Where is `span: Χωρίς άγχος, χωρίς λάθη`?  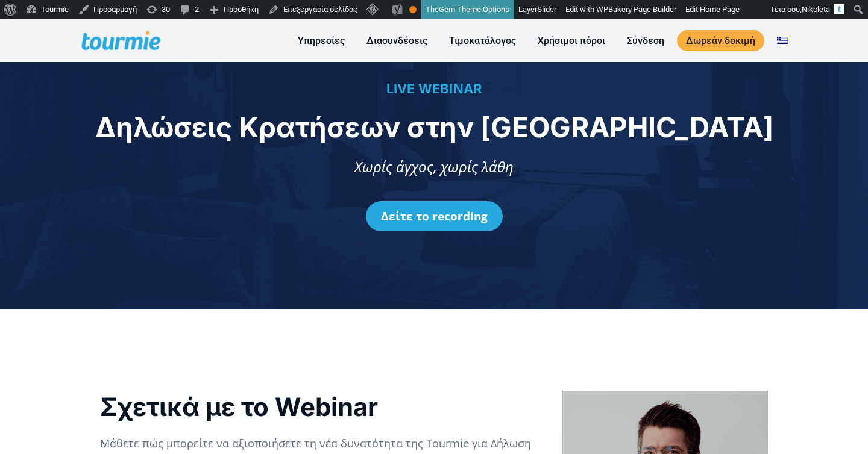
span: Χωρίς άγχος, χωρίς λάθη is located at coordinates (434, 166).